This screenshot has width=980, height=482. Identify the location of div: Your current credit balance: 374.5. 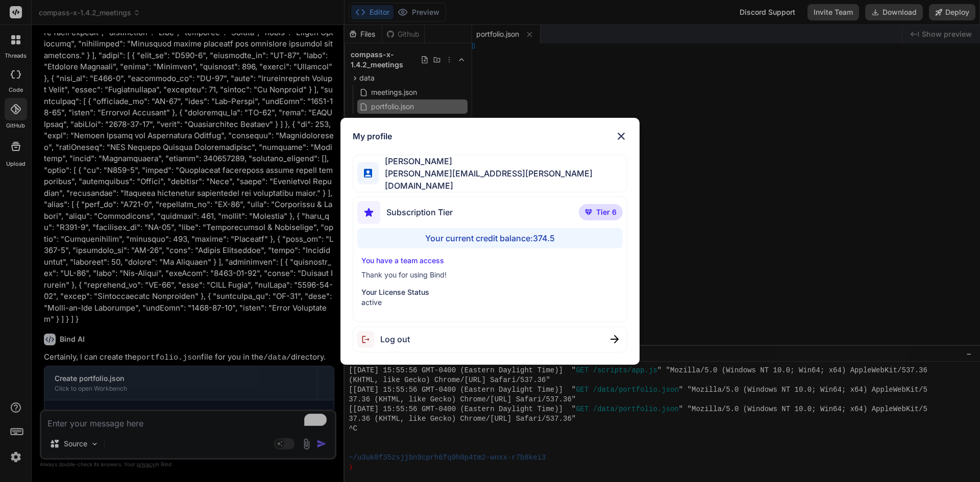
(490, 238).